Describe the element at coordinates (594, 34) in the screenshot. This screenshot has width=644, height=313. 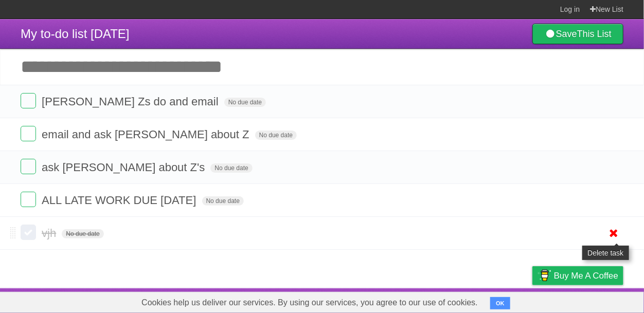
I see `b: This List` at that location.